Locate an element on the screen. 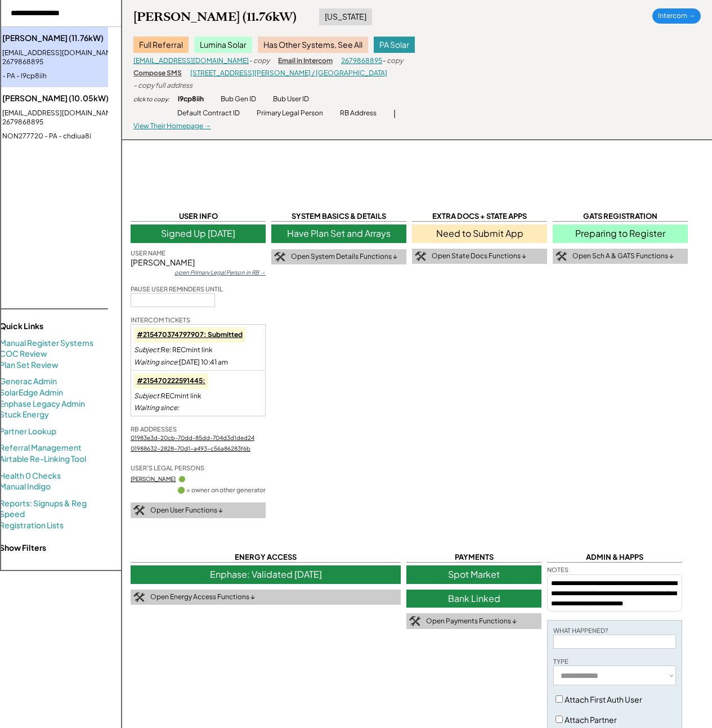 The height and width of the screenshot is (728, 712). div: PA Solar is located at coordinates (394, 45).